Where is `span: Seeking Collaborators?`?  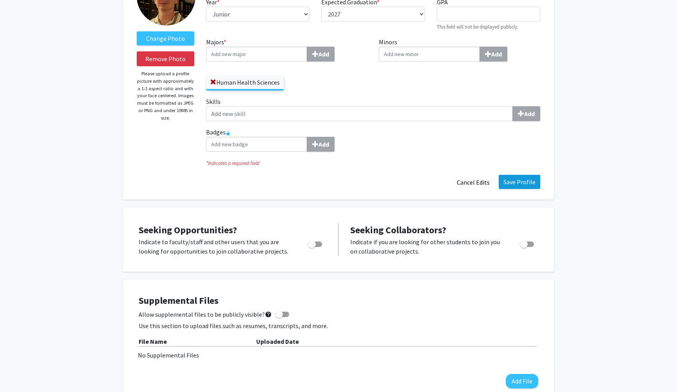 span: Seeking Collaborators? is located at coordinates (398, 230).